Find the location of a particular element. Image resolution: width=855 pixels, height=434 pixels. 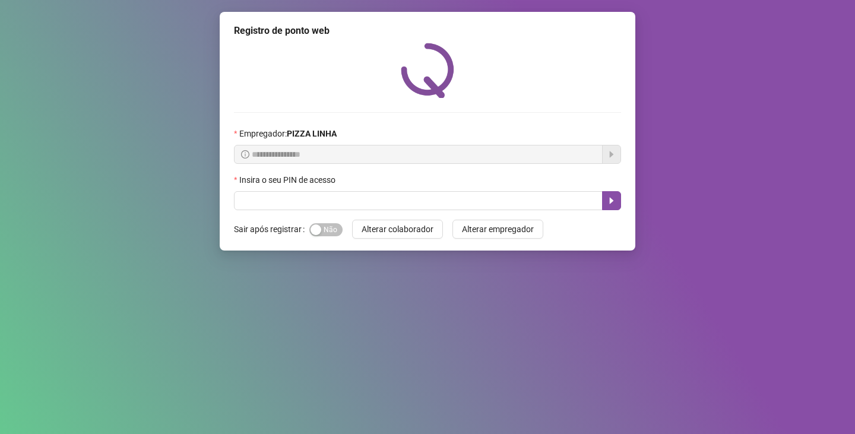

span: info-circle is located at coordinates (245, 154).